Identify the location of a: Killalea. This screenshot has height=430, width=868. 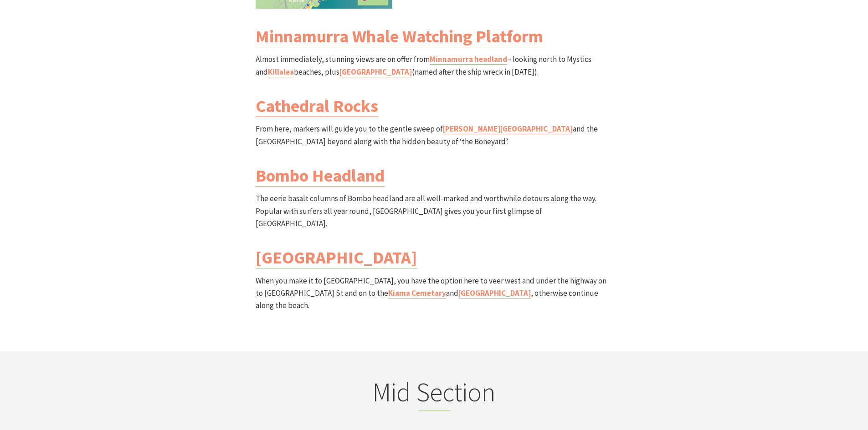
(281, 72).